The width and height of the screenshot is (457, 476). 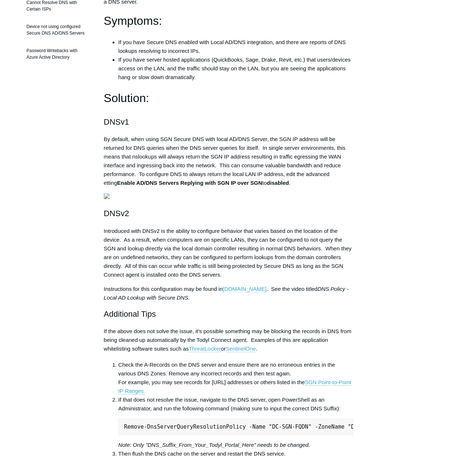 I want to click on strong: Enable AD/DNS Servers Replying with SGN IP over SGN, so click(x=189, y=182).